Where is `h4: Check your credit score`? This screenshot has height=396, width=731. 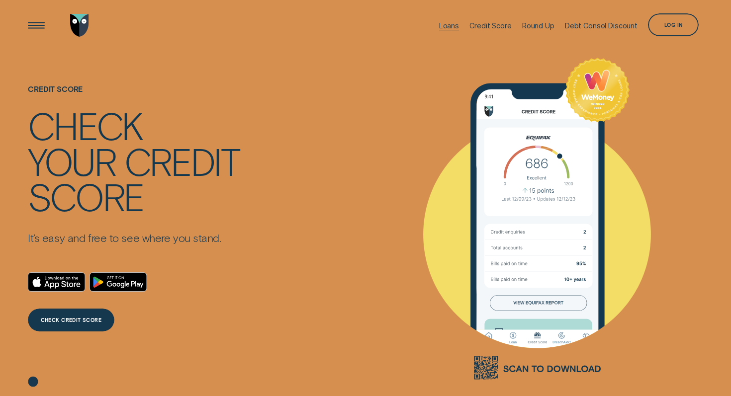
h4: Check your credit score is located at coordinates (133, 161).